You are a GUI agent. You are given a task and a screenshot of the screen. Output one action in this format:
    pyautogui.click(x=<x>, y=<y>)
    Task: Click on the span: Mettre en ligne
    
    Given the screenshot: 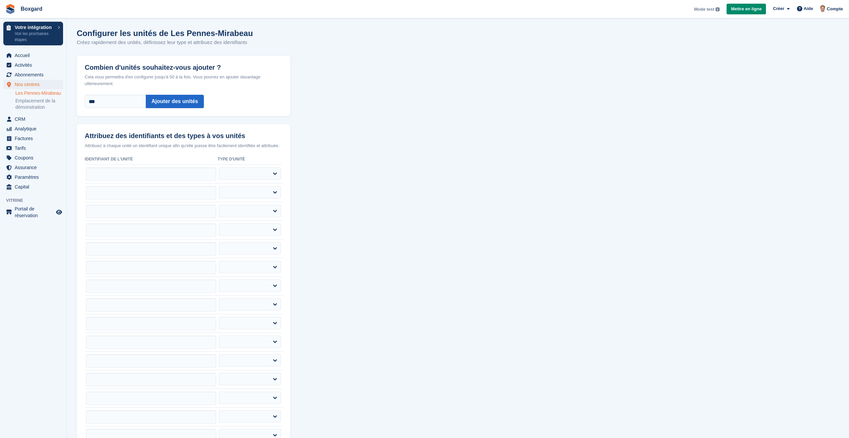 What is the action you would take?
    pyautogui.click(x=746, y=9)
    